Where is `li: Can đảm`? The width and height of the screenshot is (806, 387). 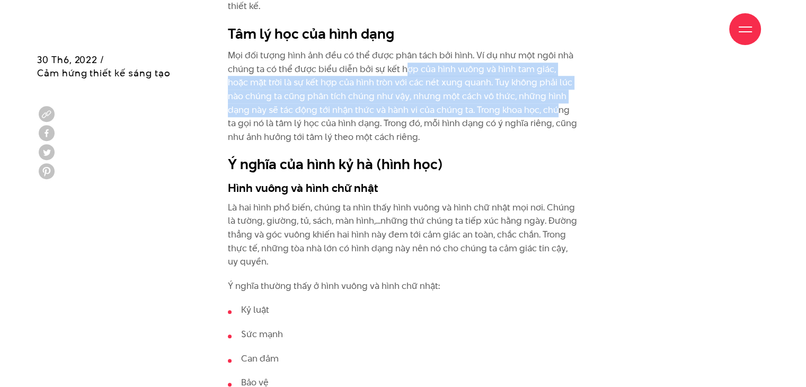 li: Can đảm is located at coordinates (403, 359).